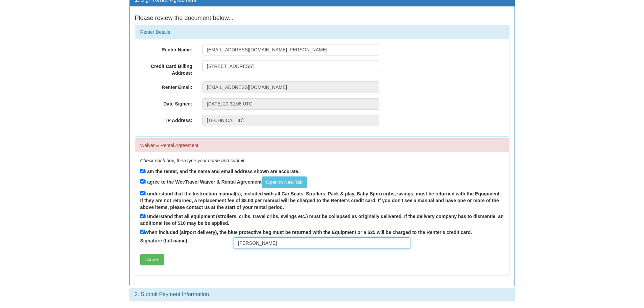 The width and height of the screenshot is (644, 308). Describe the element at coordinates (142, 231) in the screenshot. I see `input: When included (airport delivery), the blue protective bag must be returned with the Equipment or ...` at that location.